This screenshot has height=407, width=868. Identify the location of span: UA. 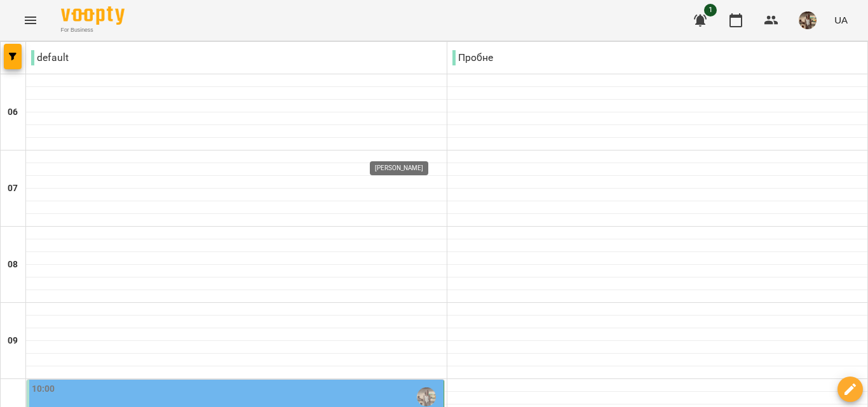
(841, 20).